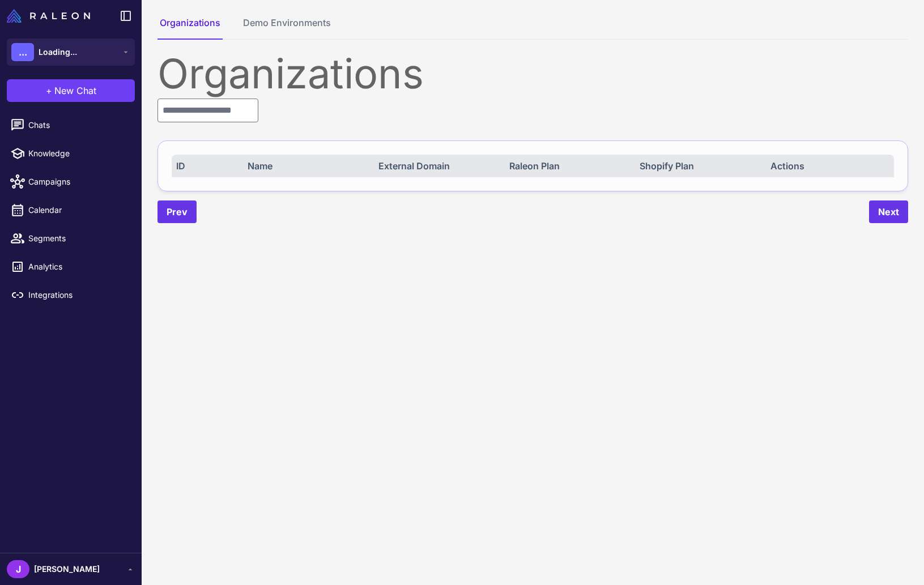 The width and height of the screenshot is (924, 585). I want to click on a: Segments, so click(71, 238).